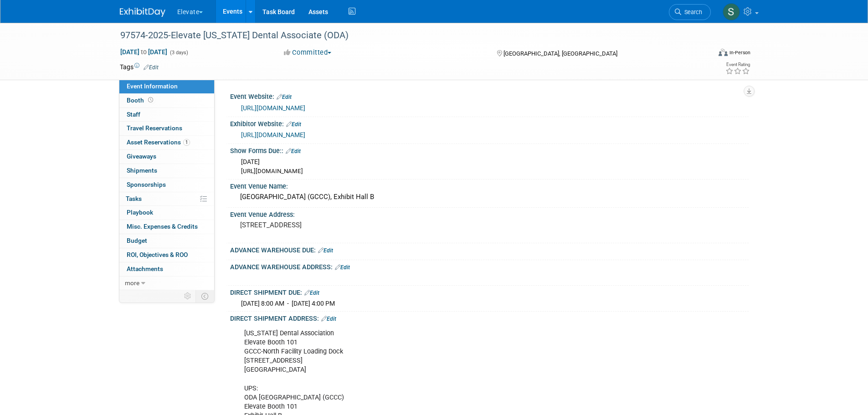 The height and width of the screenshot is (415, 868). I want to click on span: Shipments, so click(142, 171).